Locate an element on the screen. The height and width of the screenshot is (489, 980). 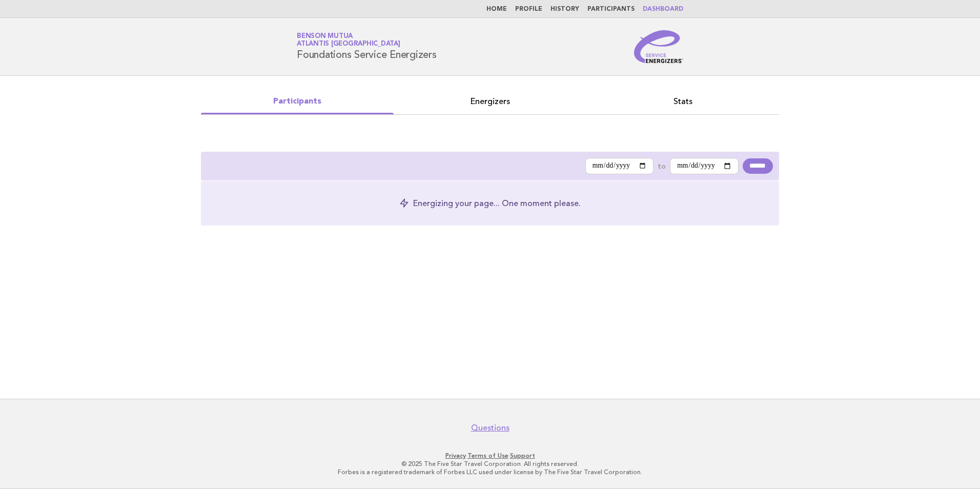
label: to is located at coordinates (662, 166).